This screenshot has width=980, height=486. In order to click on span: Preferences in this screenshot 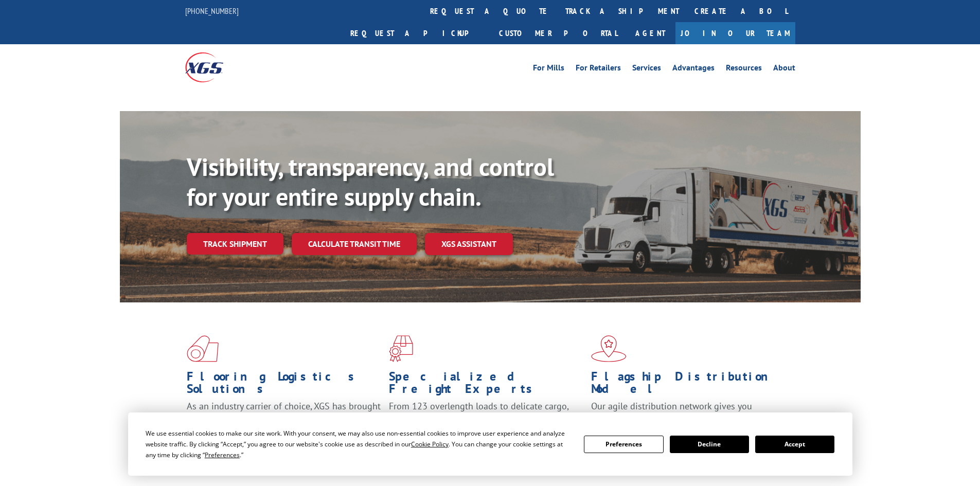, I will do `click(222, 455)`.